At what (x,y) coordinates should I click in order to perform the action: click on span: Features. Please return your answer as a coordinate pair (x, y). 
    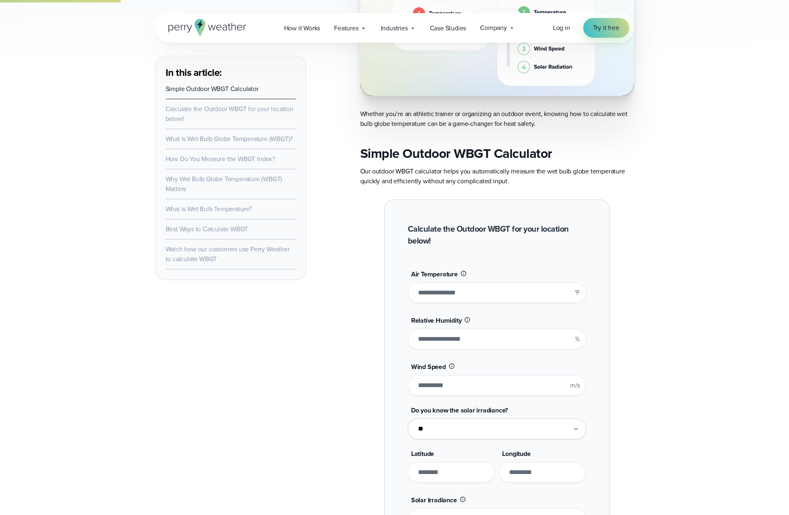
    Looking at the image, I should click on (346, 28).